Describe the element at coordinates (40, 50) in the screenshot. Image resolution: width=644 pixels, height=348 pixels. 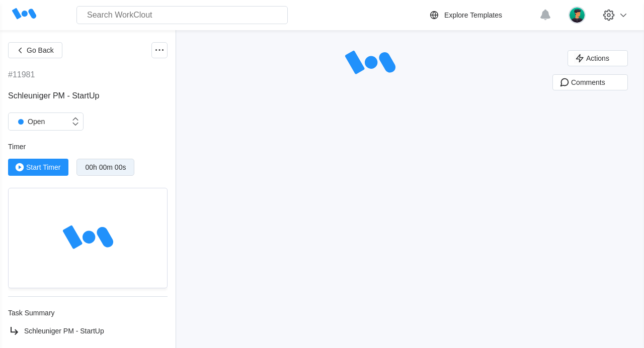
I see `span: Go Back` at that location.